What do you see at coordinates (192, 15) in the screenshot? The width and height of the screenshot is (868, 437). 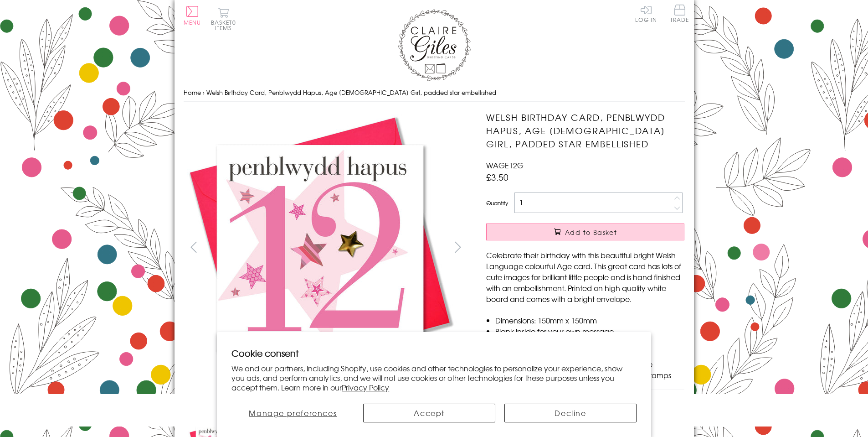 I see `button: Menu` at bounding box center [192, 15].